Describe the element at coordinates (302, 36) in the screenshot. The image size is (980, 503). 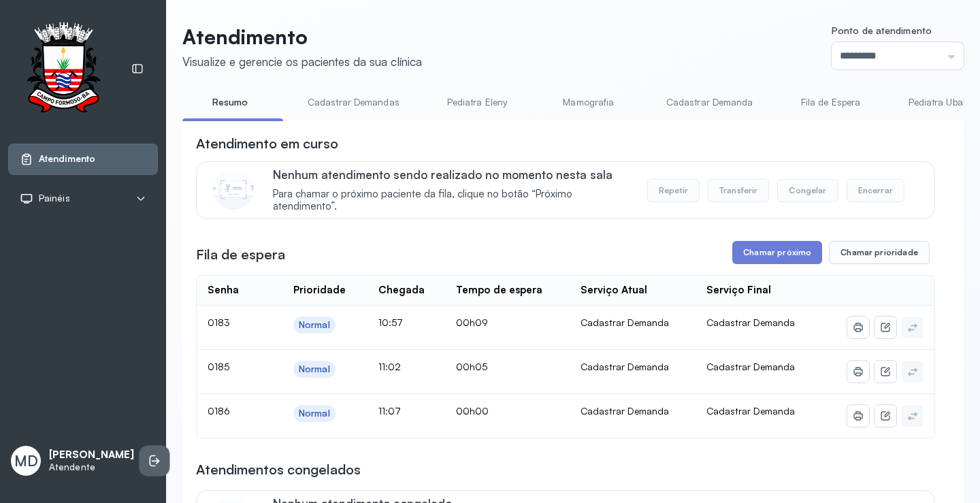
I see `p: Atendimento` at that location.